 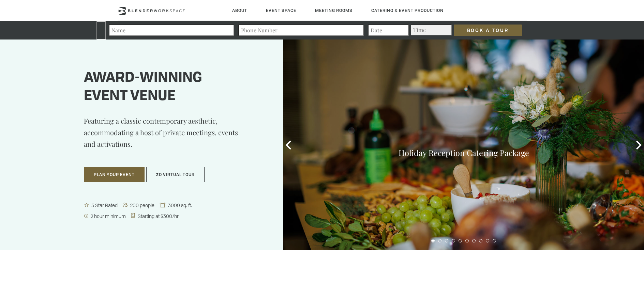 I want to click on button: 3D Virtual Tour, so click(x=175, y=175).